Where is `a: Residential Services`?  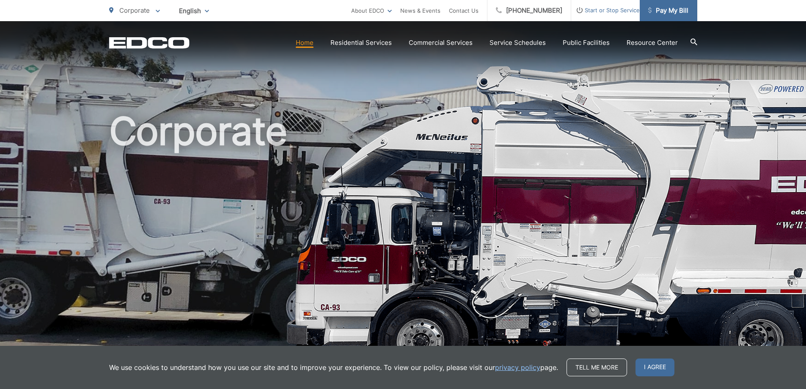 a: Residential Services is located at coordinates (361, 43).